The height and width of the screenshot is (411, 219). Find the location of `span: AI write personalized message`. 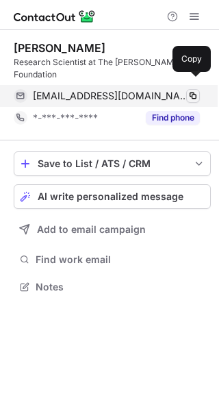

span: AI write personalized message is located at coordinates (110, 196).